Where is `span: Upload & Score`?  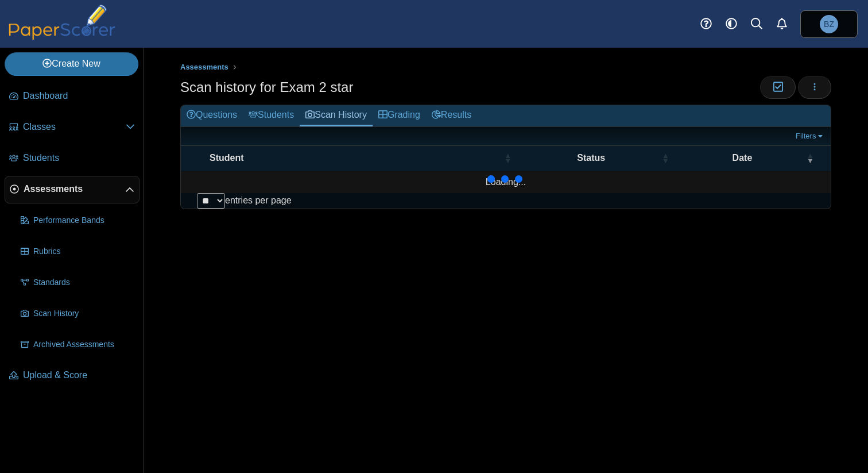 span: Upload & Score is located at coordinates (78, 375).